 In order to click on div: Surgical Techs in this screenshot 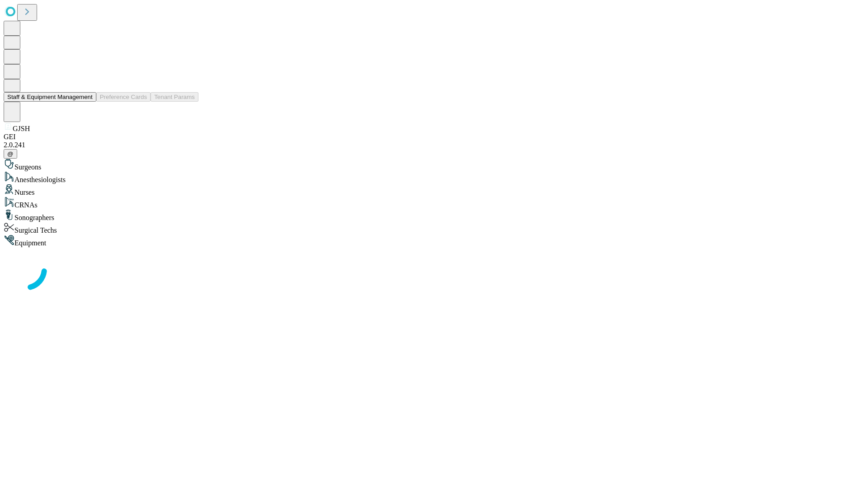, I will do `click(434, 228)`.